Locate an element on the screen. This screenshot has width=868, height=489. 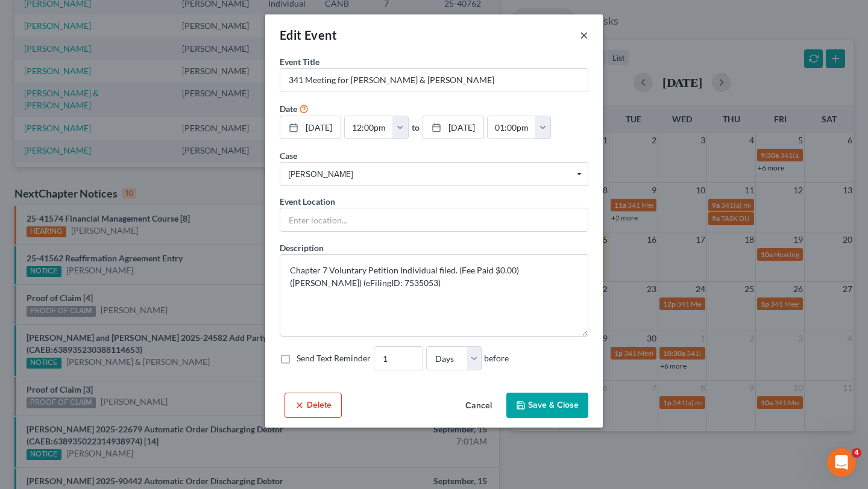
span: Edit Event is located at coordinates (308, 35).